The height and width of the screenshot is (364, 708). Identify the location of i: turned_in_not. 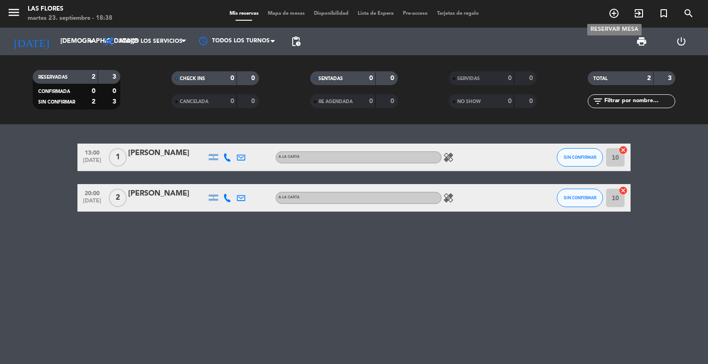
(663, 13).